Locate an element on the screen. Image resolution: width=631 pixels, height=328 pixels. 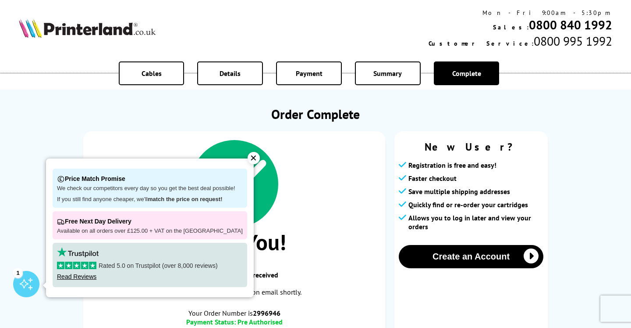
span: Complete is located at coordinates (467, 73).